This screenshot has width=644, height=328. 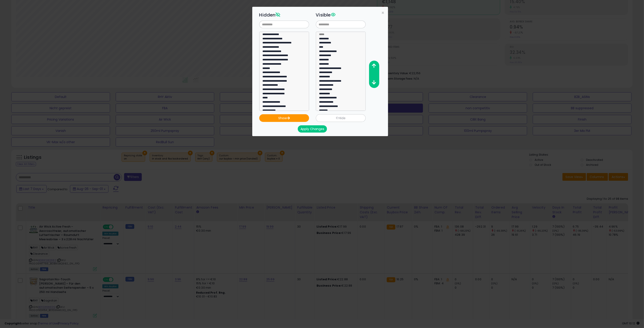 I want to click on button: Apply Changes, so click(x=312, y=129).